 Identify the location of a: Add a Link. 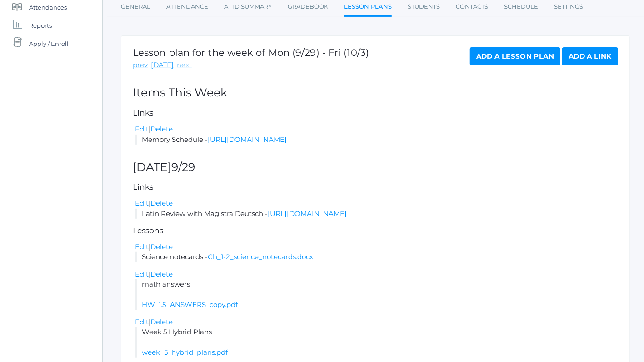
(590, 56).